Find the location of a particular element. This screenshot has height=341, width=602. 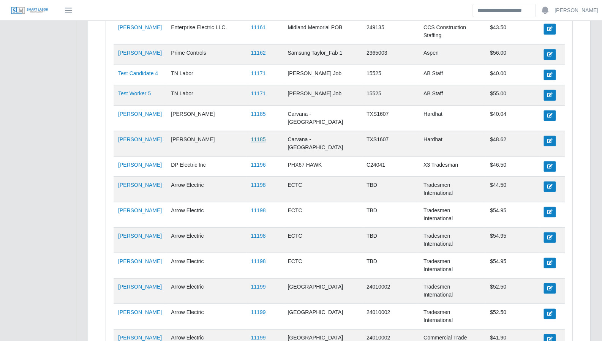

a: Test Candidate 4 is located at coordinates (138, 73).